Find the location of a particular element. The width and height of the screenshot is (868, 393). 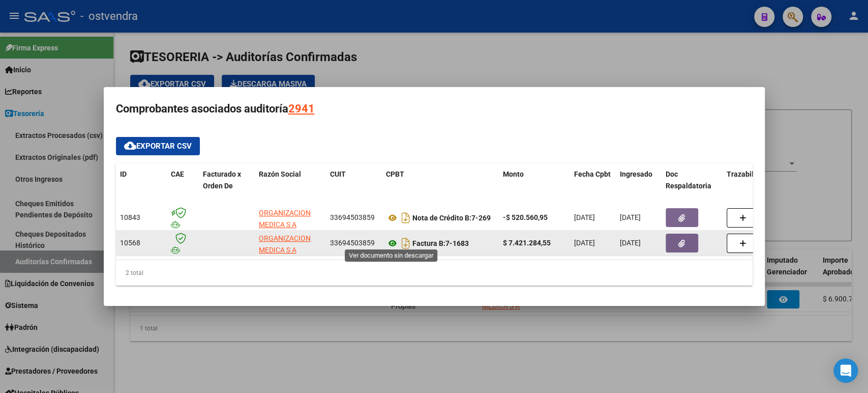

span: Exportar CSV is located at coordinates (158, 146).